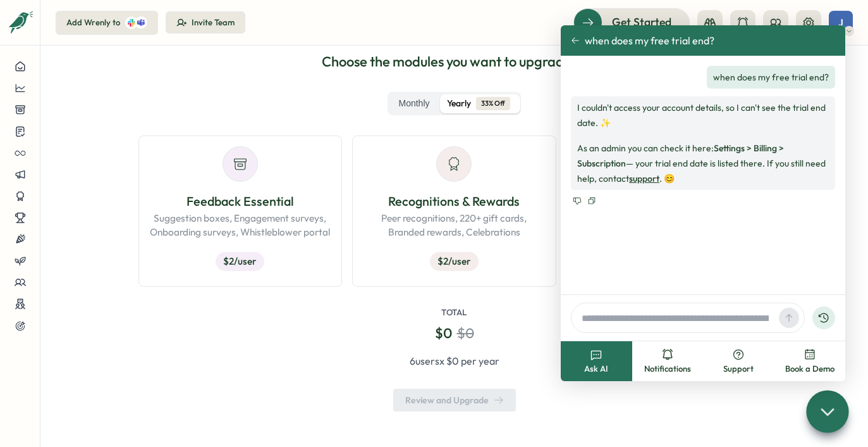  I want to click on button: J, so click(841, 23).